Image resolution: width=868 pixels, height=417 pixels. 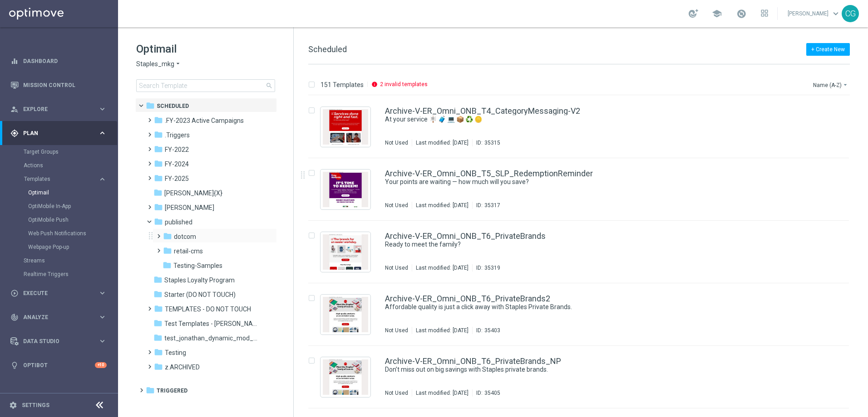 What do you see at coordinates (717, 14) in the screenshot?
I see `span: school` at bounding box center [717, 14].